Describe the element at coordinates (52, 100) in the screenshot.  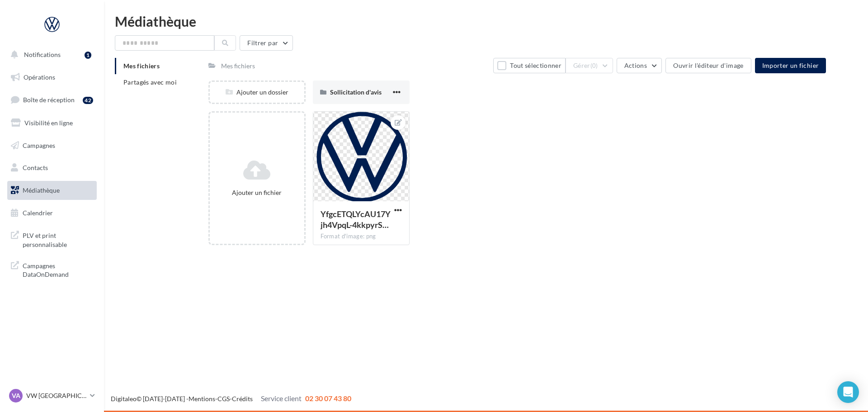
I see `a: Boîte de réception42` at that location.